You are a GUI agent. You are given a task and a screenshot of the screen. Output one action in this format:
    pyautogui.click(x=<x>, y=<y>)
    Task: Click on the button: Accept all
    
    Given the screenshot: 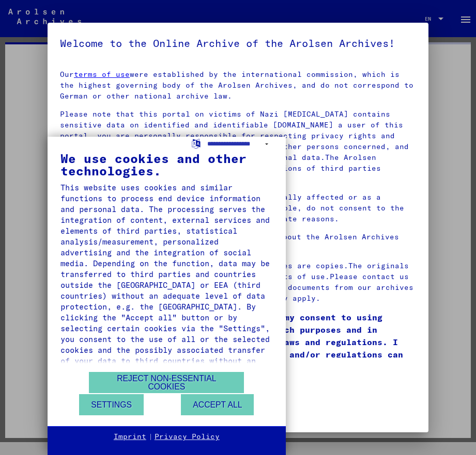 What is the action you would take?
    pyautogui.click(x=217, y=405)
    